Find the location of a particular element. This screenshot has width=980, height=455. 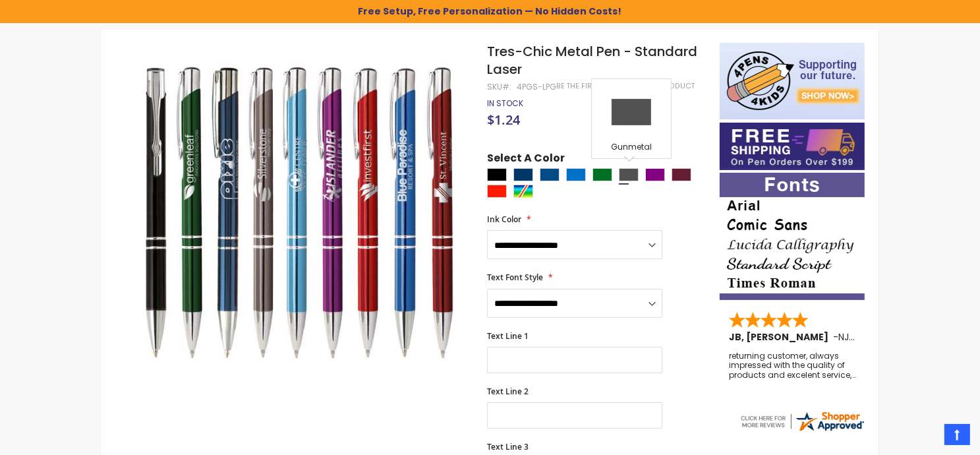

div: Availability is located at coordinates (505, 104).